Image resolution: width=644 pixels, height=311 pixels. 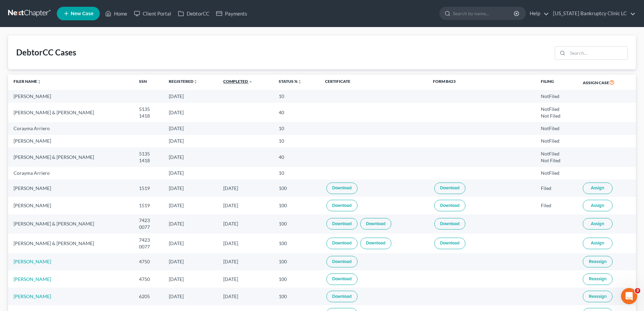 What do you see at coordinates (116, 13) in the screenshot?
I see `a: Home` at bounding box center [116, 13].